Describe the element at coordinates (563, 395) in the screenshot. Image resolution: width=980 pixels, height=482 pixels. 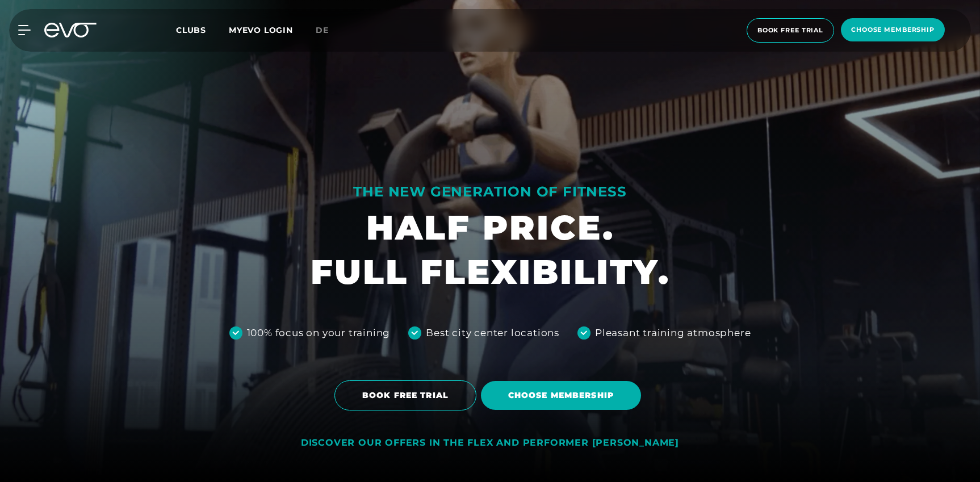
I see `a: Choose membership` at that location.